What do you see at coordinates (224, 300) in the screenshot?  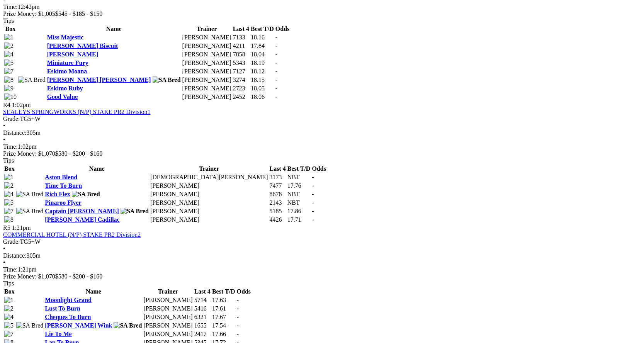 I see `td: 17.63` at bounding box center [224, 300].